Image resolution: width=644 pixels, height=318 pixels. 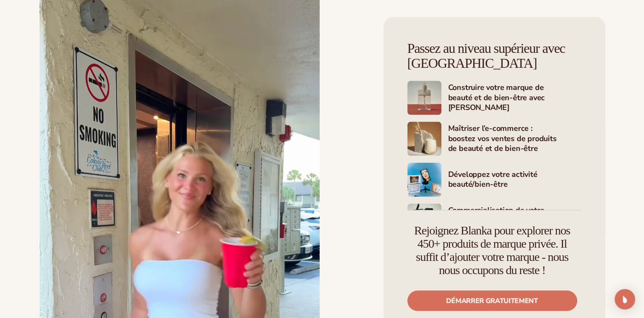 What do you see at coordinates (515, 139) in the screenshot?
I see `h4: Maîtriser l’e-commerce : boostez vos ventes de produits de beauté et de bien-être` at bounding box center [515, 139].